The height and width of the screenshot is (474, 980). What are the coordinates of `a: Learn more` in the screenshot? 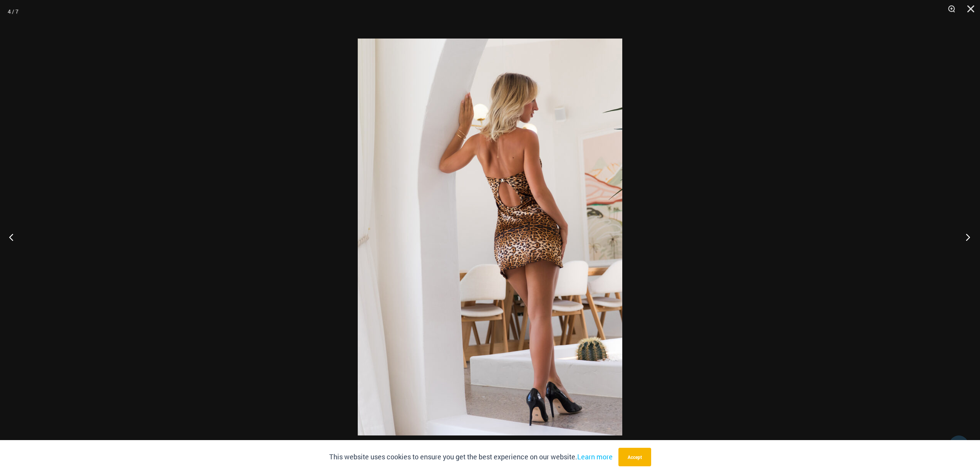 It's located at (595, 456).